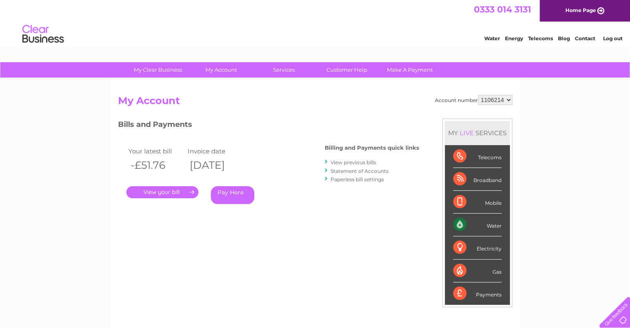 This screenshot has width=630, height=328. What do you see at coordinates (357, 179) in the screenshot?
I see `a: Paperless bill settings` at bounding box center [357, 179].